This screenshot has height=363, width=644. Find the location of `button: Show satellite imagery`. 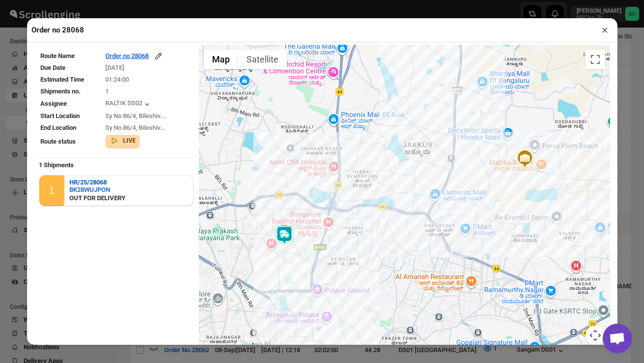

button: Show satellite imagery is located at coordinates (262, 60).